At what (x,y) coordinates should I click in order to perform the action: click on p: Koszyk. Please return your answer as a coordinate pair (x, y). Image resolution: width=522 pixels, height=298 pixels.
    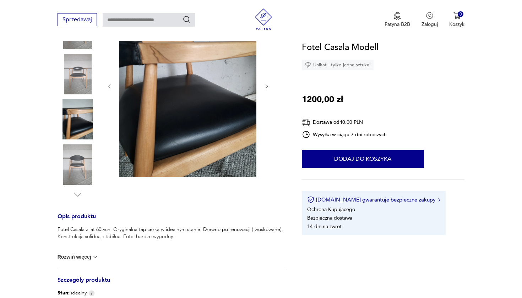
    Looking at the image, I should click on (457, 24).